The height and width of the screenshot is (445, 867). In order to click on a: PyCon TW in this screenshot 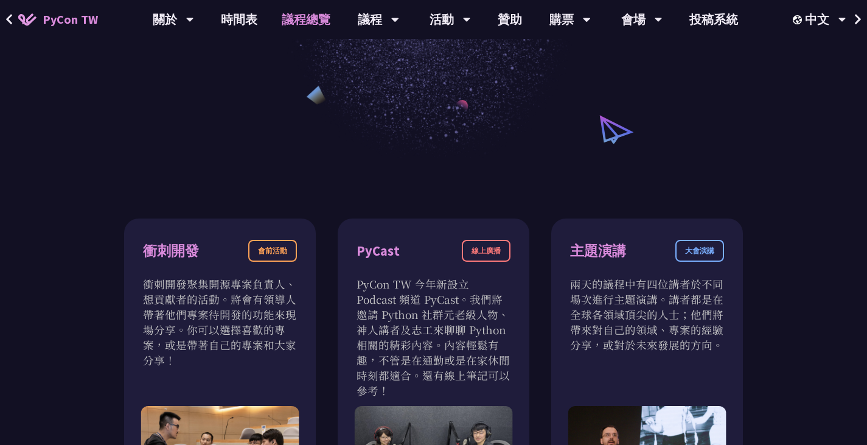, I will do `click(58, 19)`.